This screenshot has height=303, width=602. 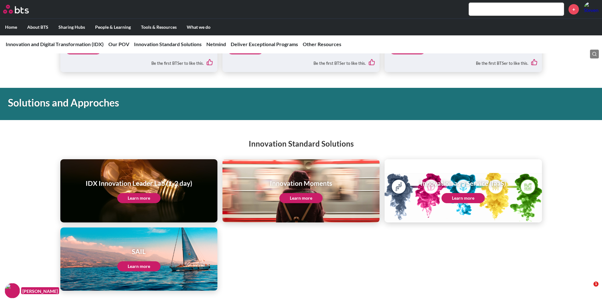 I want to click on a: Profile, so click(x=591, y=9).